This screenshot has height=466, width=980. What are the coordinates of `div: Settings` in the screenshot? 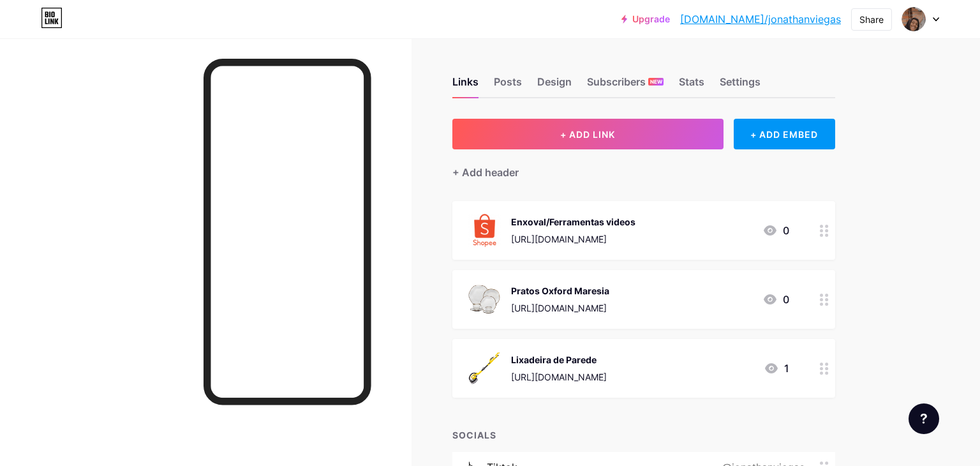 It's located at (741, 86).